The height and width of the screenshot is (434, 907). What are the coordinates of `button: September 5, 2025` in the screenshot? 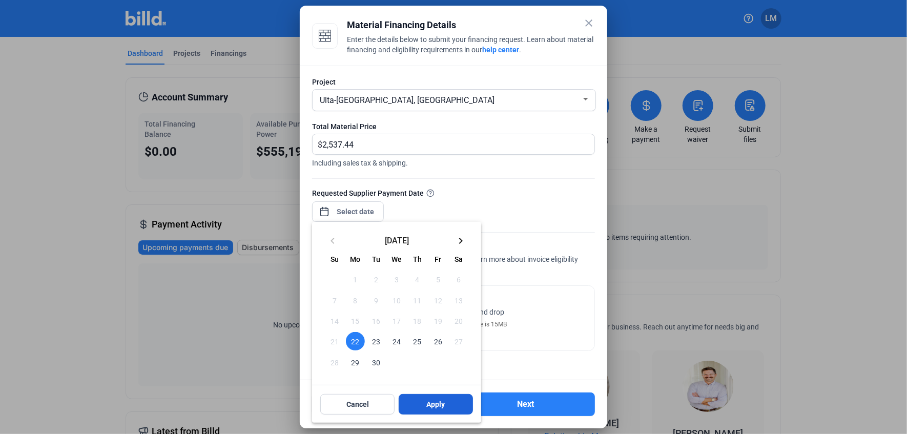 It's located at (438, 279).